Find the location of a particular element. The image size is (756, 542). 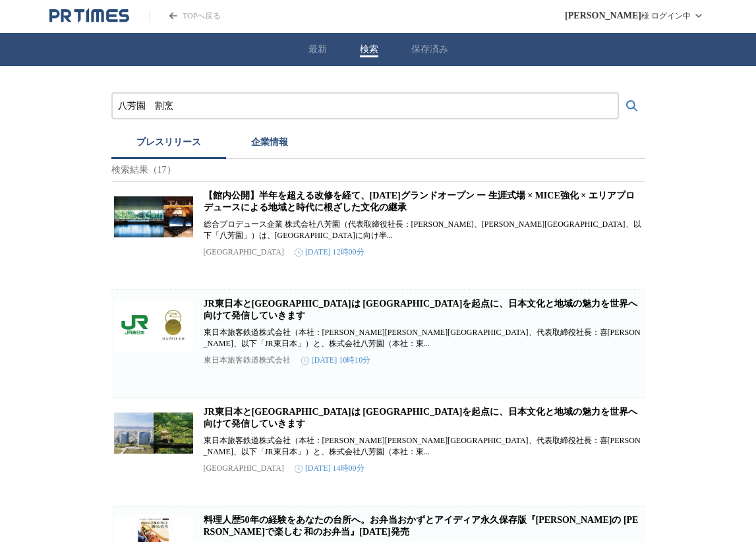

p: 東日本旅客鉄道株式会社 is located at coordinates (247, 360).